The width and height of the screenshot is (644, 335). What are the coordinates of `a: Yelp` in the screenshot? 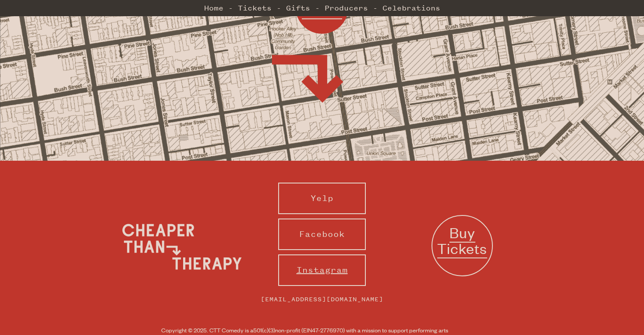 It's located at (322, 198).